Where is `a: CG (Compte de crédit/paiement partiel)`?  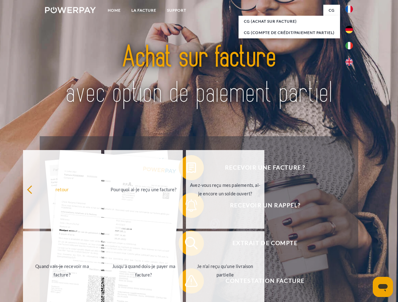 a: CG (Compte de crédit/paiement partiel) is located at coordinates (289, 33).